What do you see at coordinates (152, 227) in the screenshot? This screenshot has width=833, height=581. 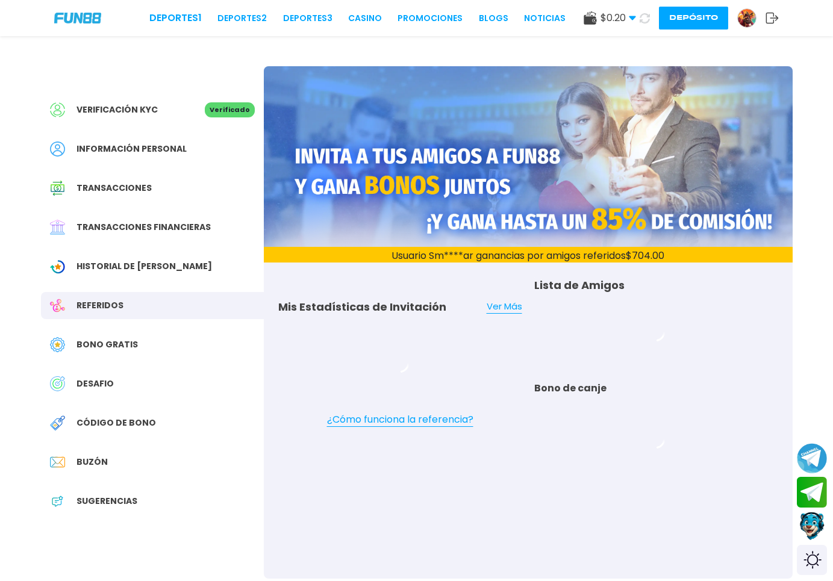 I see `a: Financial TransactionTransacciones financieras` at bounding box center [152, 227].